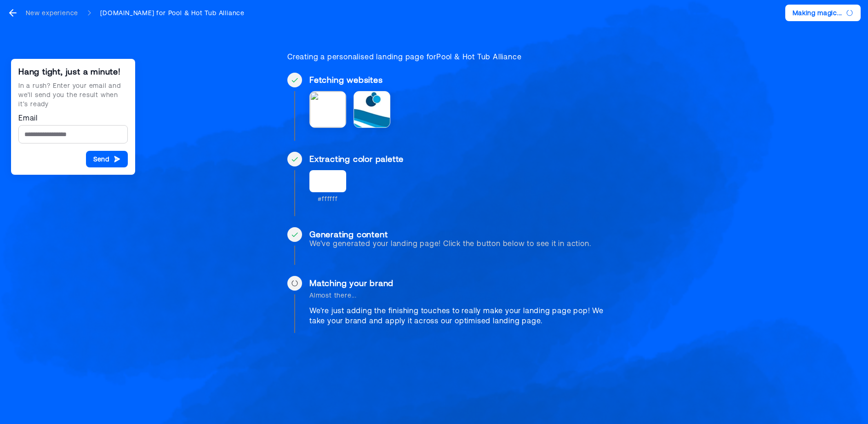  I want to click on div: Hang tight, just a minute!, so click(73, 72).